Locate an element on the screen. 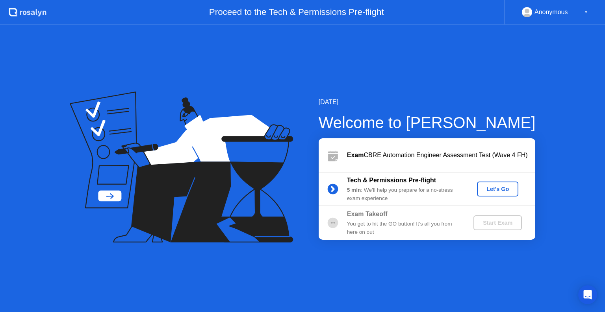 This screenshot has height=312, width=605. b: Exam is located at coordinates (355, 155).